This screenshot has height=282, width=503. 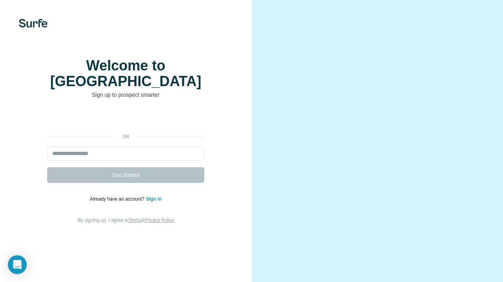 I want to click on p: or, so click(x=126, y=137).